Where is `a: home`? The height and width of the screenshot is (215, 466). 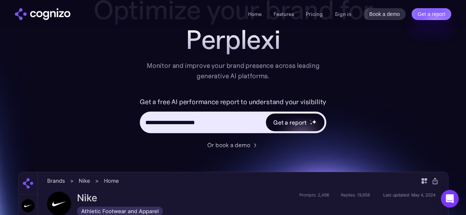 a: home is located at coordinates (43, 14).